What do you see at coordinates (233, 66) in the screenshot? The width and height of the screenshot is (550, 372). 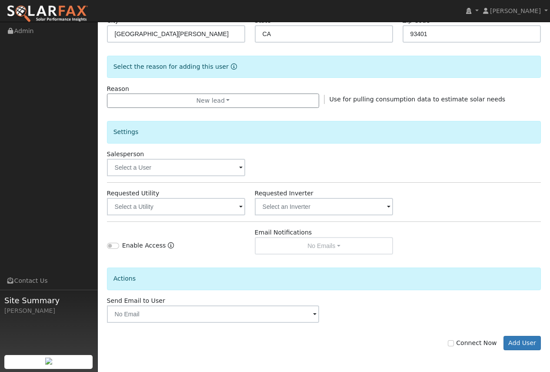 I see `a: Reason for new user` at bounding box center [233, 66].